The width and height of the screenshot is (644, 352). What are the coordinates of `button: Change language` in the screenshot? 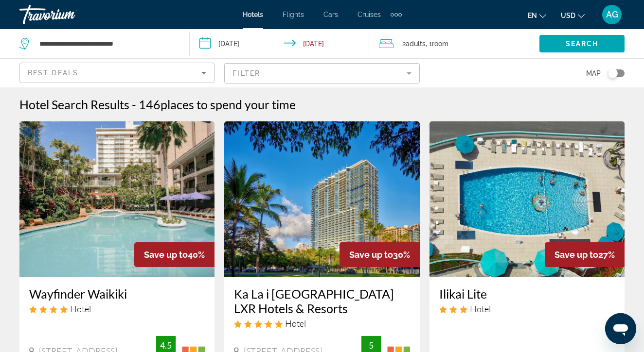 It's located at (537, 15).